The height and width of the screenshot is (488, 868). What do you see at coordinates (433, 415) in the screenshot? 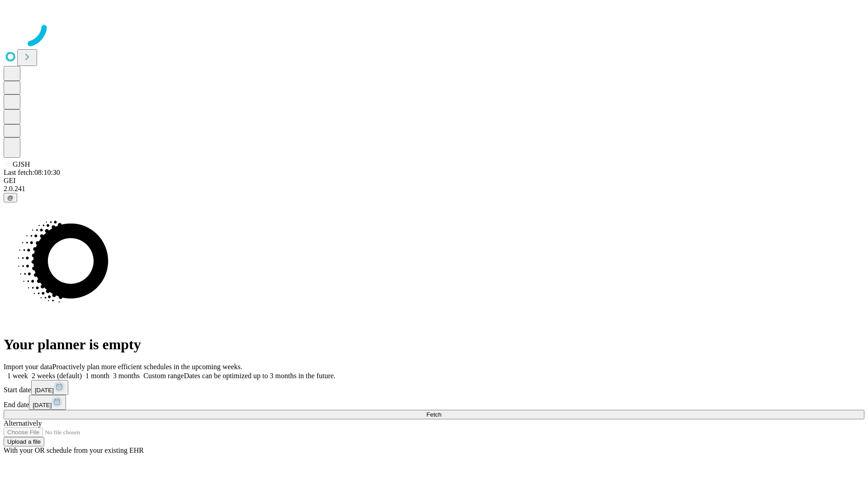
I see `span: Fetch` at bounding box center [433, 415].